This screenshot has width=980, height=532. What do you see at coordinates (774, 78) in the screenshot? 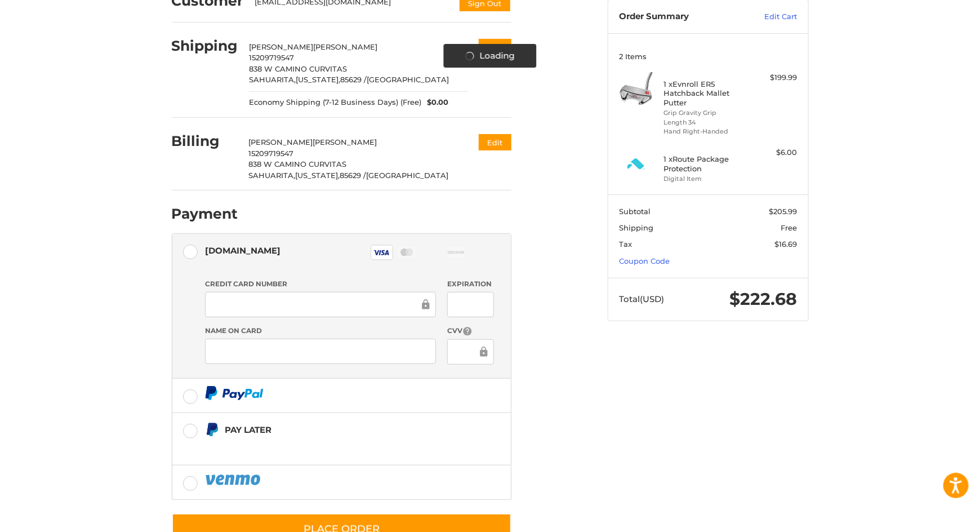
I see `div: $199.99` at bounding box center [774, 78].